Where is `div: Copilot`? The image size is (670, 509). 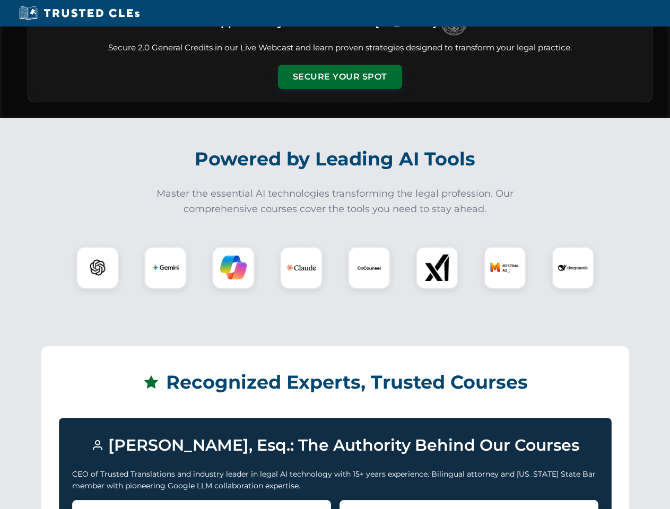
div: Copilot is located at coordinates (233, 268).